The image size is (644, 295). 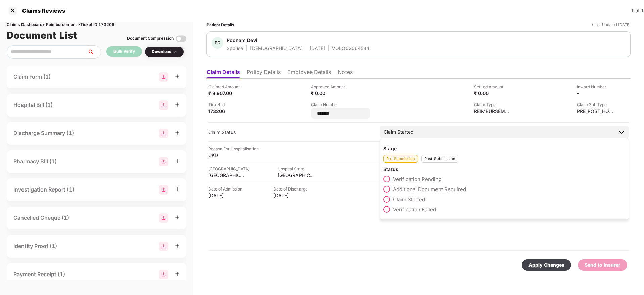 What do you see at coordinates (621, 132) in the screenshot?
I see `img: downArrowIcon` at bounding box center [621, 132].